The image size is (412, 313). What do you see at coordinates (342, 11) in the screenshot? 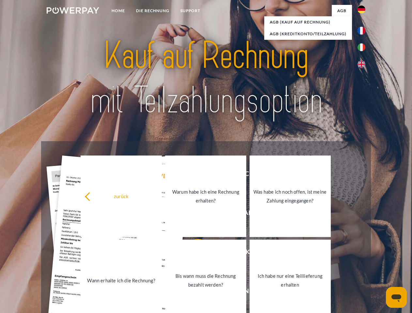
I see `a: agb` at bounding box center [342, 11].